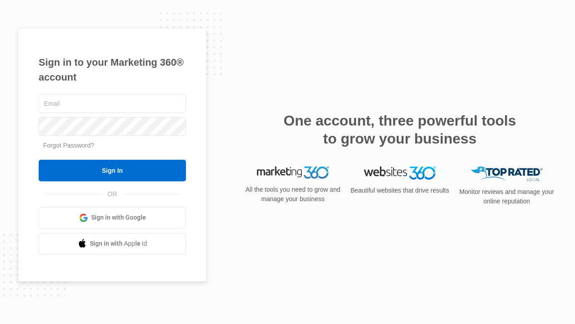 The width and height of the screenshot is (575, 324). Describe the element at coordinates (507, 196) in the screenshot. I see `p: Monitor reviews and manage your online reputation` at that location.